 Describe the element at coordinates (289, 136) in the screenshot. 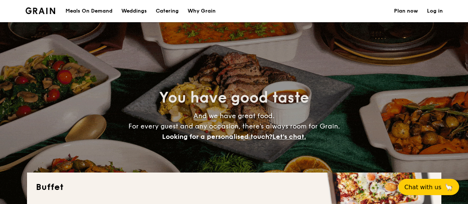

I see `span: Let's chat.` at that location.